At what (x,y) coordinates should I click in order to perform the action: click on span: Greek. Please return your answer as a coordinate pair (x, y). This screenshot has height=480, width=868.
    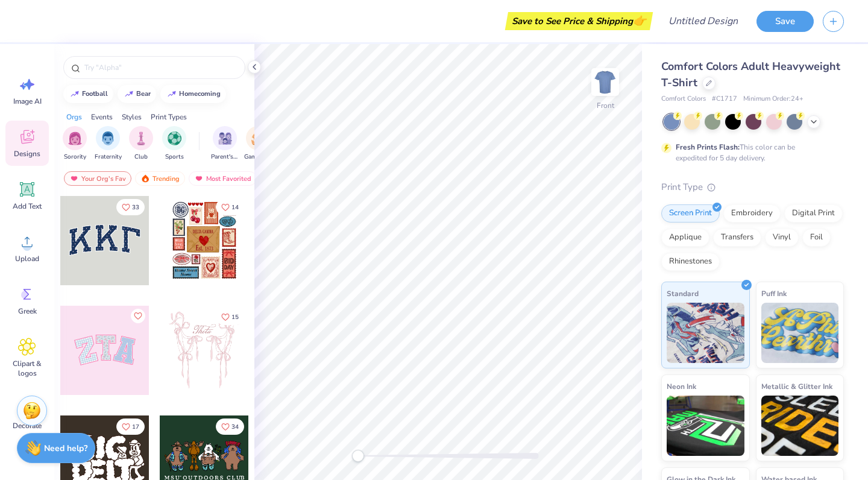
    Looking at the image, I should click on (27, 311).